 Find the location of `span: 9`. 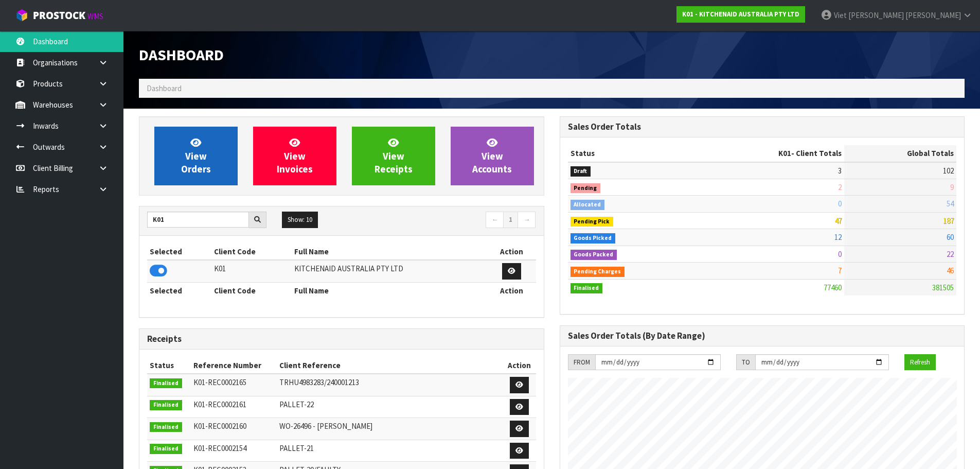

span: 9 is located at coordinates (952, 187).